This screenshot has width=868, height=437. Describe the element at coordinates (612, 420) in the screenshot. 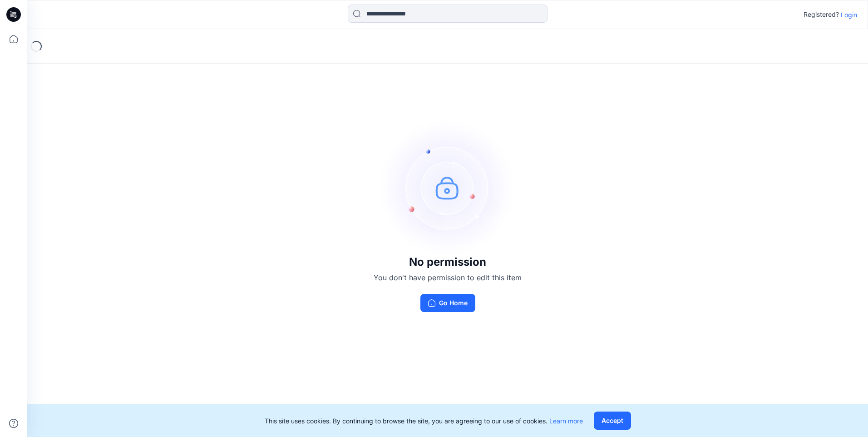

I see `button: Accept` at that location.